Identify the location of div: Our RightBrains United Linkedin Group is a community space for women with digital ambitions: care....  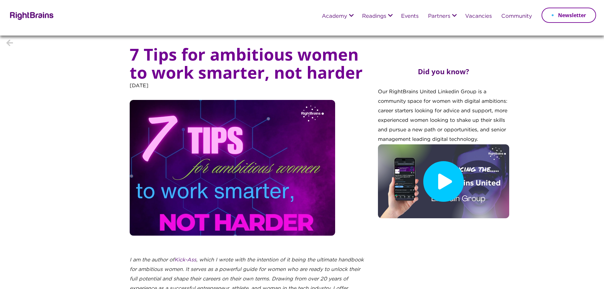
(444, 132).